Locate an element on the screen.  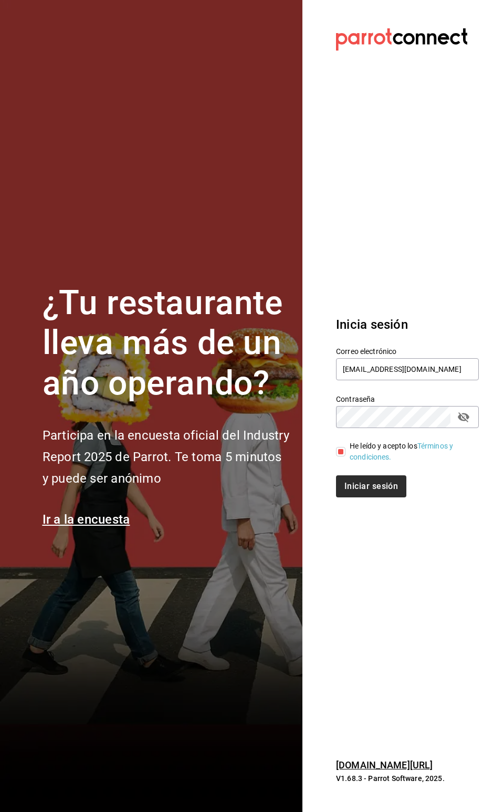
h3: Inicia sesión is located at coordinates (407, 324).